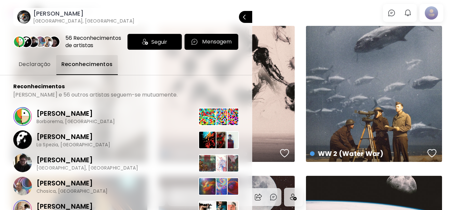 The width and height of the screenshot is (450, 210). Describe the element at coordinates (154, 42) in the screenshot. I see `div: Seguir` at that location.